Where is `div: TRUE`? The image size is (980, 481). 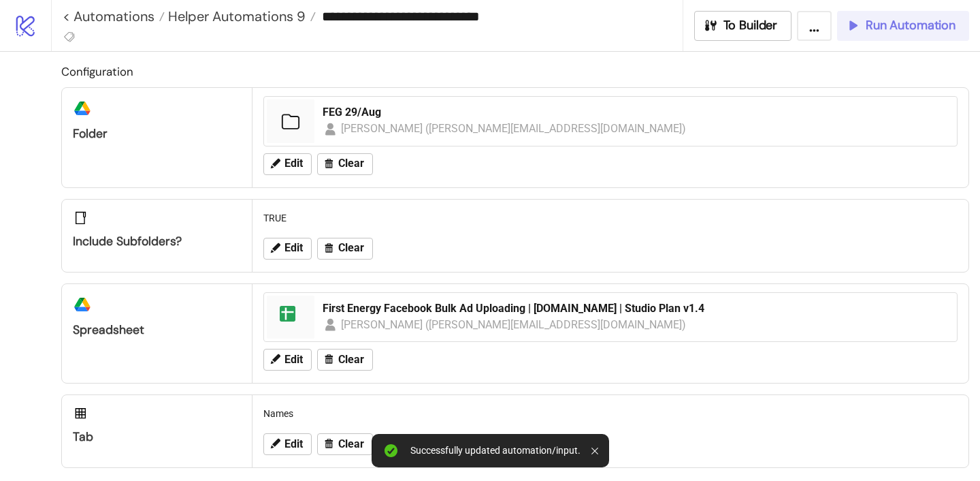
div: TRUE is located at coordinates (611, 218).